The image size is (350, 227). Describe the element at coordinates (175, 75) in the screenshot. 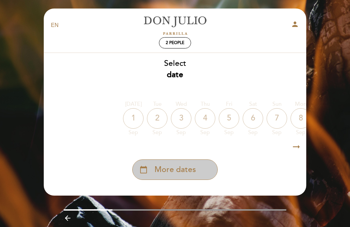

I see `b: date` at that location.